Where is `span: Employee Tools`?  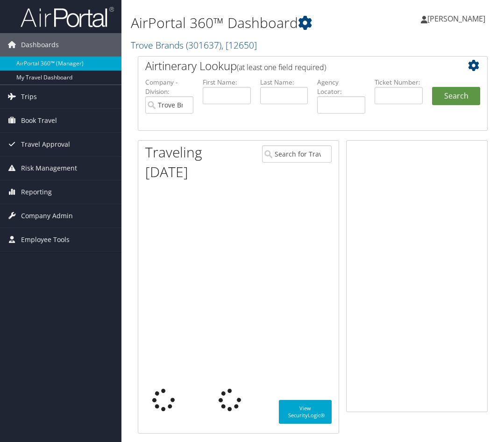 span: Employee Tools is located at coordinates (45, 240).